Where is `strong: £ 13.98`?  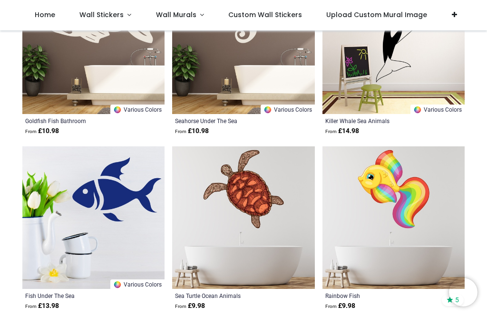 strong: £ 13.98 is located at coordinates (42, 306).